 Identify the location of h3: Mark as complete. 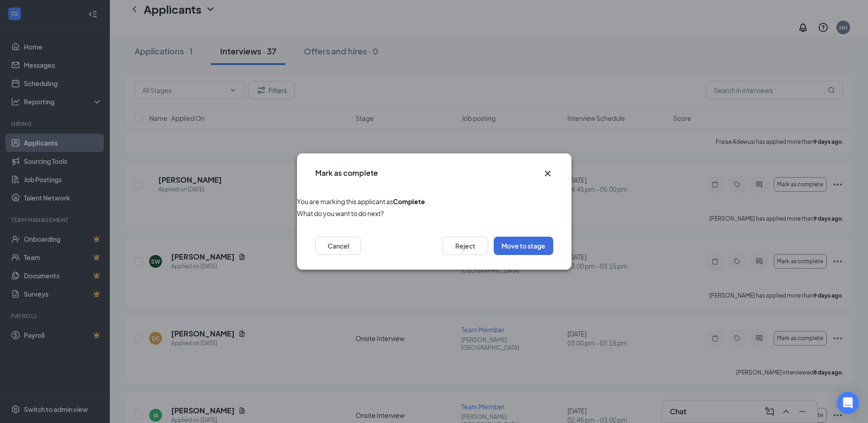
(347, 173).